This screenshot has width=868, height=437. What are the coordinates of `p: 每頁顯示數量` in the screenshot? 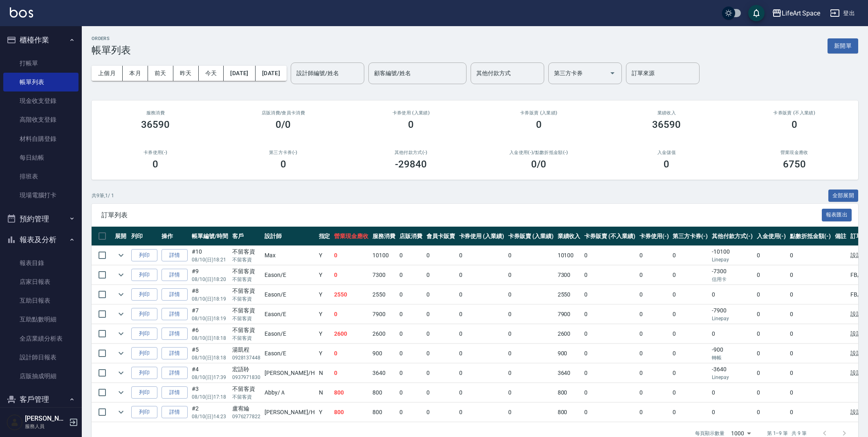 It's located at (710, 433).